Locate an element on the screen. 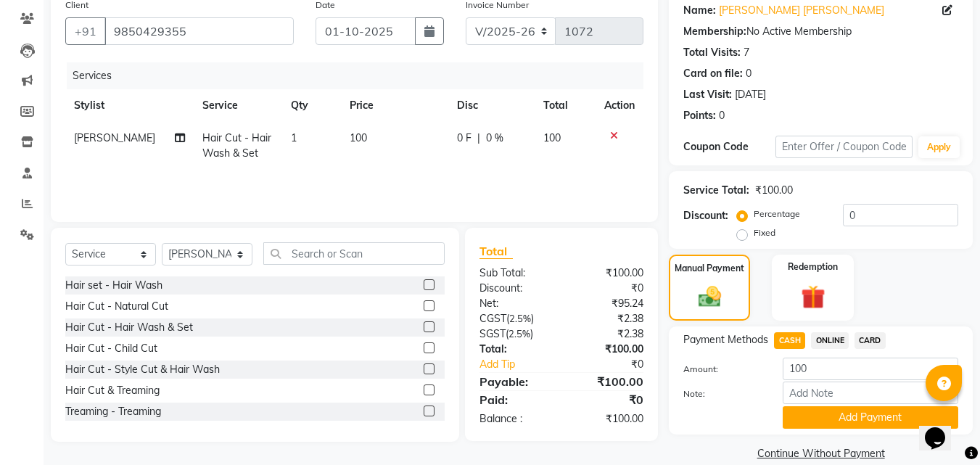  div: Last Visit: is located at coordinates (708, 94).